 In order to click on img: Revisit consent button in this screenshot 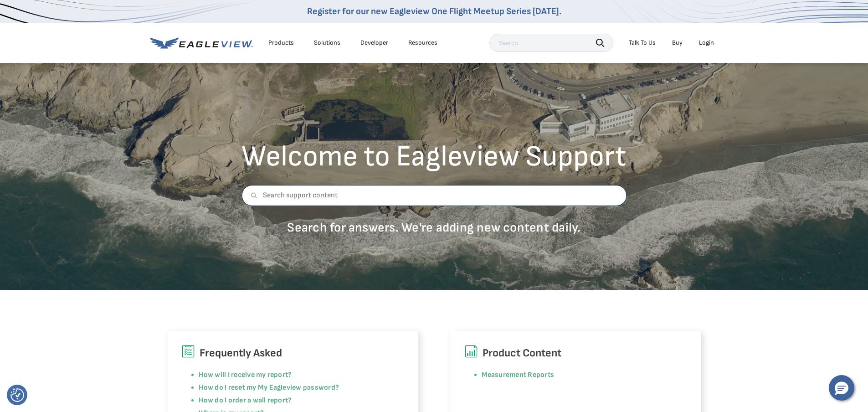, I will do `click(17, 395)`.